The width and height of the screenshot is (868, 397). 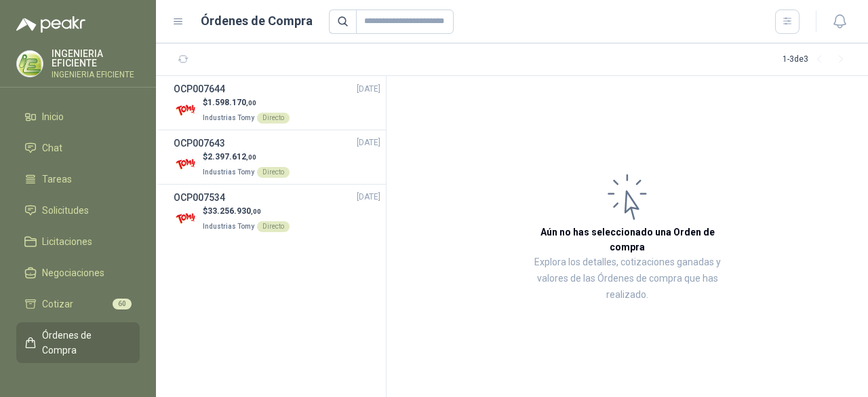 I want to click on a: Cotizar60, so click(x=78, y=304).